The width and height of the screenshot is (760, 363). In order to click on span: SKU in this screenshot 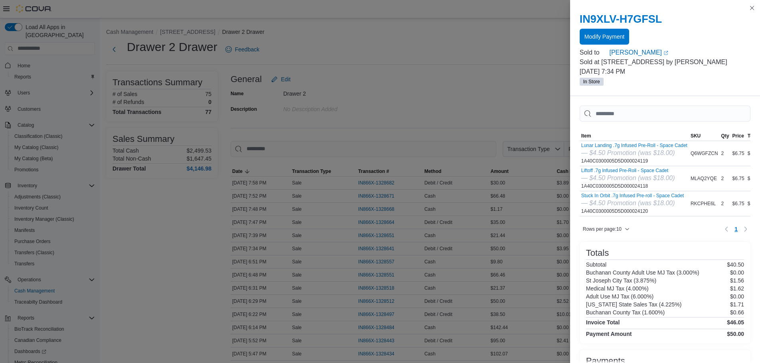, I will do `click(695, 136)`.